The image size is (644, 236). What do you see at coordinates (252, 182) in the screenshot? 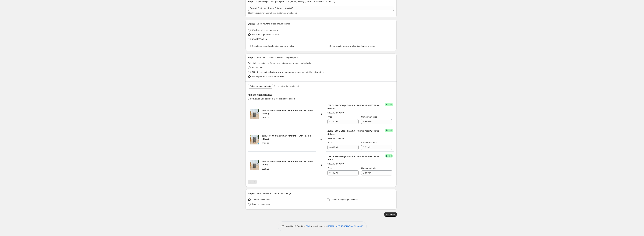
I see `nav: Pagination` at bounding box center [252, 182].